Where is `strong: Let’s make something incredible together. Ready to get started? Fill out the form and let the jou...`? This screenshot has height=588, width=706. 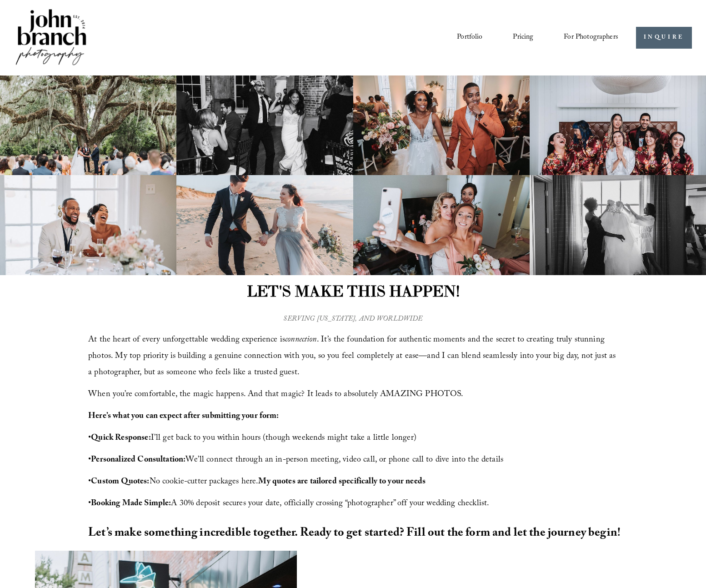
strong: Let’s make something incredible together. Ready to get started? Fill out the form and let the jou... is located at coordinates (354, 533).